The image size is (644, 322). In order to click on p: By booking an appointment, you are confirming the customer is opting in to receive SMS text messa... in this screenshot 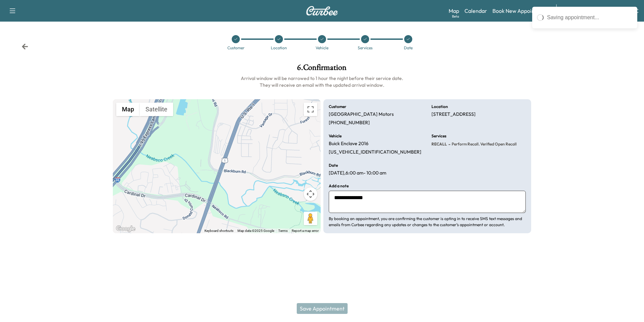, I will do `click(427, 222)`.